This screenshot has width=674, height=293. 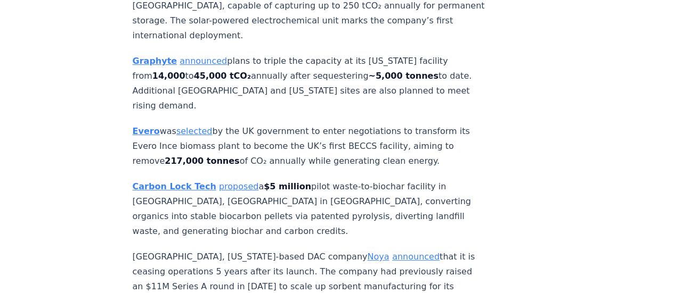 I want to click on a: Graphyte, so click(x=155, y=61).